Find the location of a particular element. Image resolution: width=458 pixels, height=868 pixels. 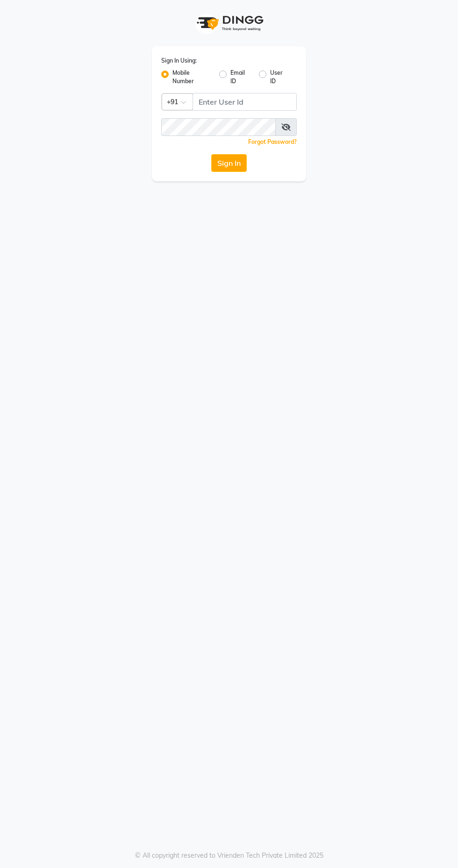

label: Mobile Number is located at coordinates (192, 77).